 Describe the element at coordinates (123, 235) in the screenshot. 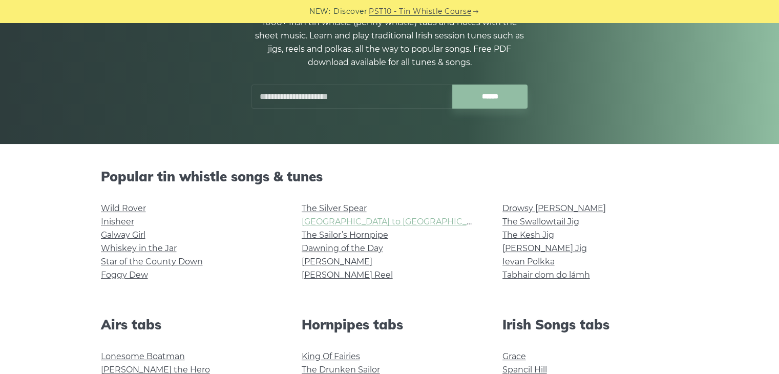

I see `a: Galway Girl` at that location.